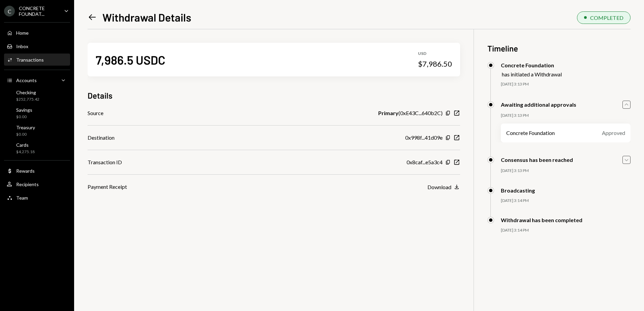 The height and width of the screenshot is (311, 644). What do you see at coordinates (607, 17) in the screenshot?
I see `div: COMPLETED` at bounding box center [607, 17].